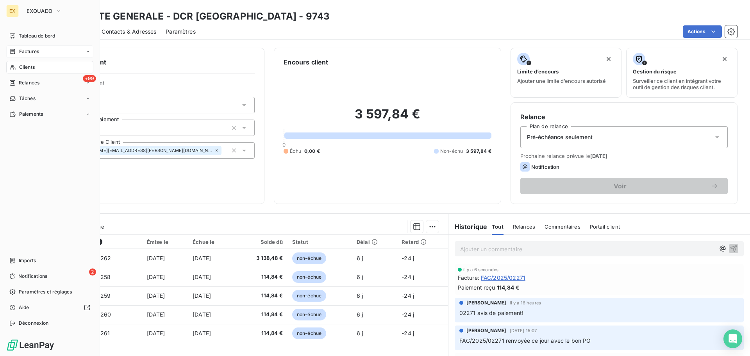 Image resolution: width=750 pixels, height=356 pixels. Describe the element at coordinates (33, 276) in the screenshot. I see `span: Notifications` at that location.